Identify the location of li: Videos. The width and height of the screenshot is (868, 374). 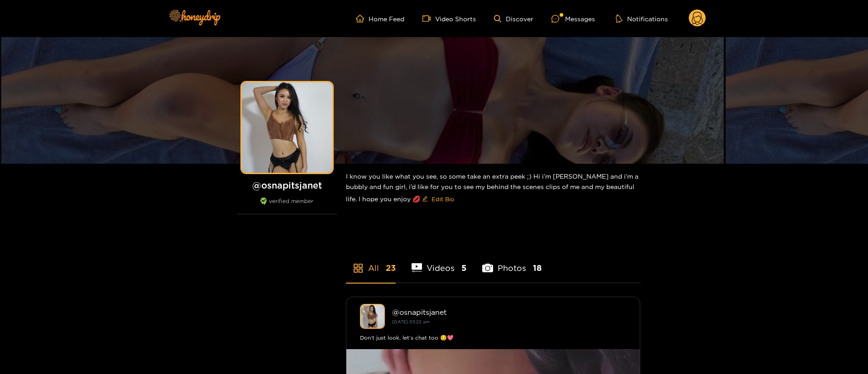
(439, 262).